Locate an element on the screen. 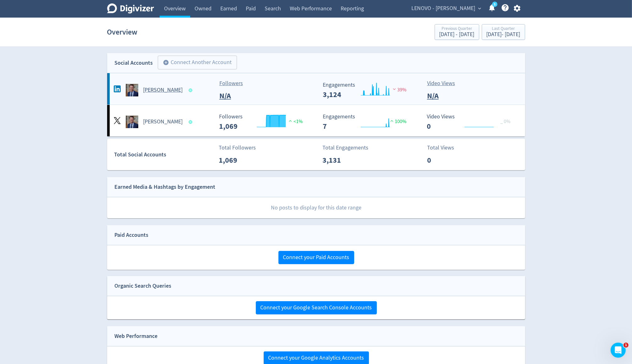 This screenshot has width=632, height=364. div: Paid Accounts is located at coordinates (131, 235).